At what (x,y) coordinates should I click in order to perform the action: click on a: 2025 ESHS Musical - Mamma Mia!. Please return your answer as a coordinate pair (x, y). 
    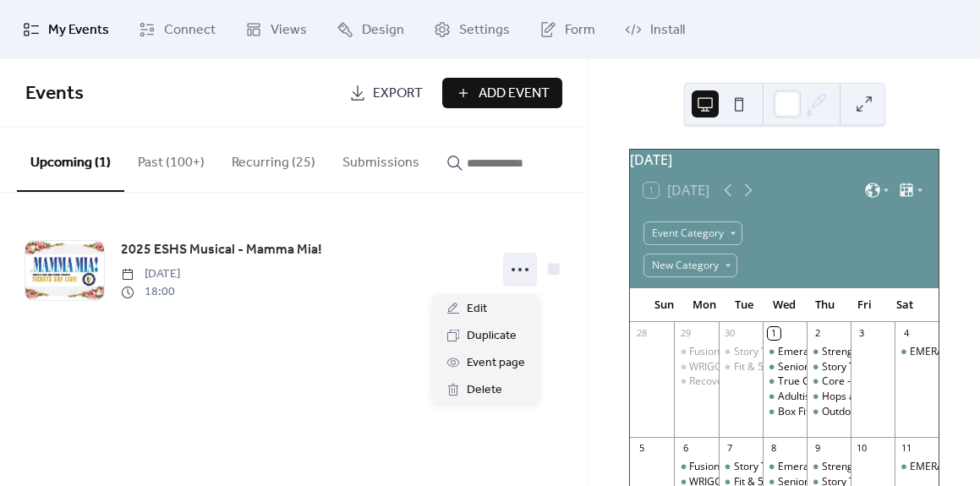
    Looking at the image, I should click on (222, 250).